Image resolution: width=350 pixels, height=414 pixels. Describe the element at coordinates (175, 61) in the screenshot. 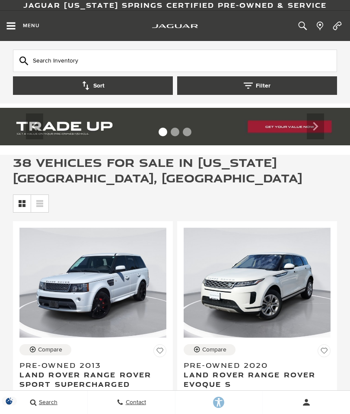

I see `input: Search Inventory` at that location.